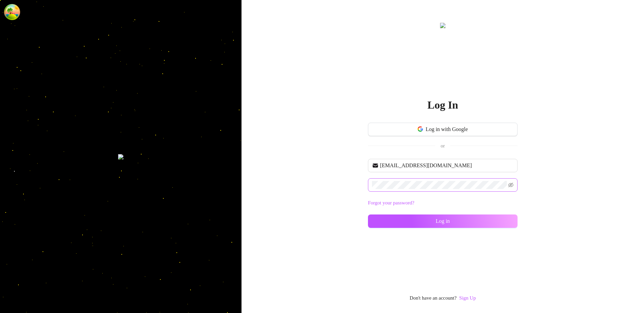 Image resolution: width=644 pixels, height=313 pixels. I want to click on h2: Log In, so click(443, 105).